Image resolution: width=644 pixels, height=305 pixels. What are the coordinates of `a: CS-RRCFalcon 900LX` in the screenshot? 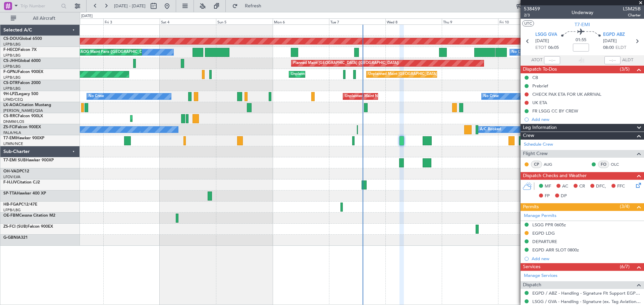 It's located at (23, 116).